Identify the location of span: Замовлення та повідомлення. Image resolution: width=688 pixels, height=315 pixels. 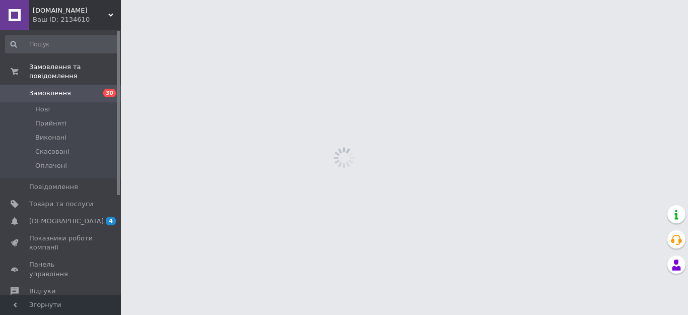
(75, 71).